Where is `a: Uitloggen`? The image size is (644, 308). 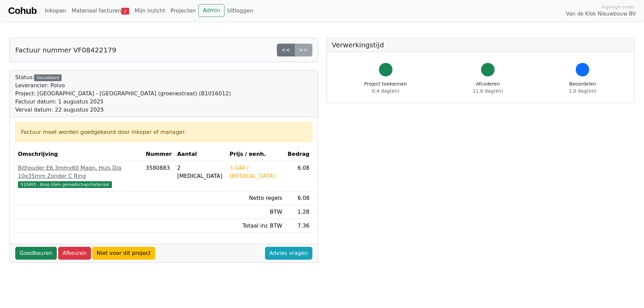
a: Uitloggen is located at coordinates (240, 11).